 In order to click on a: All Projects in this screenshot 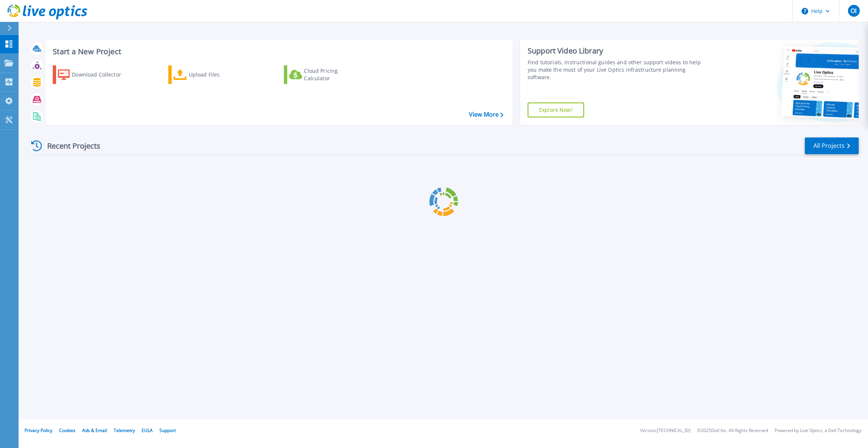, I will do `click(831, 145)`.